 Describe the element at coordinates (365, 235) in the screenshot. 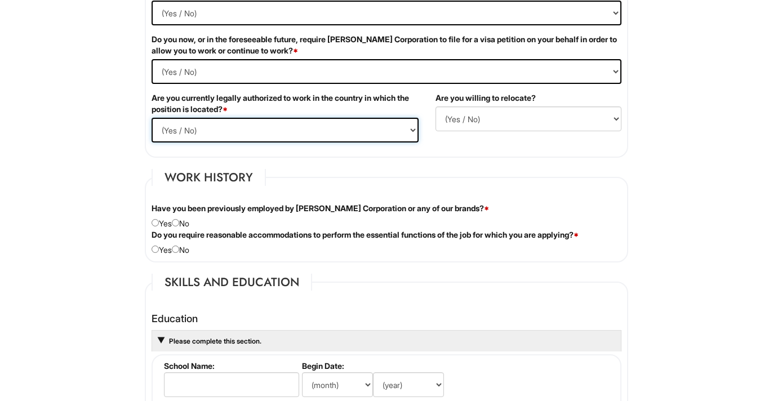

I see `label: Do you require reasonable accommodations to perform the essential functions of the job for which ...` at that location.